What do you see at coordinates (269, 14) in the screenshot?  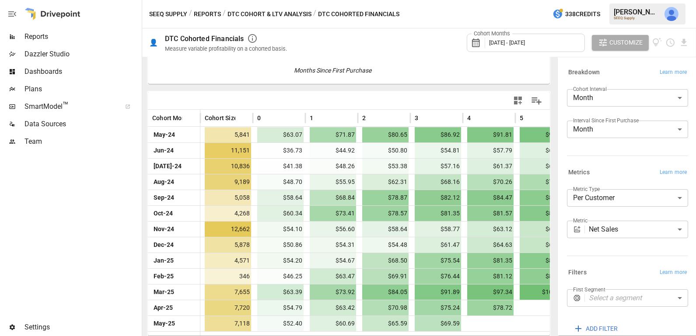 I see `button: DTC Cohort & LTV Analysis` at bounding box center [269, 14].